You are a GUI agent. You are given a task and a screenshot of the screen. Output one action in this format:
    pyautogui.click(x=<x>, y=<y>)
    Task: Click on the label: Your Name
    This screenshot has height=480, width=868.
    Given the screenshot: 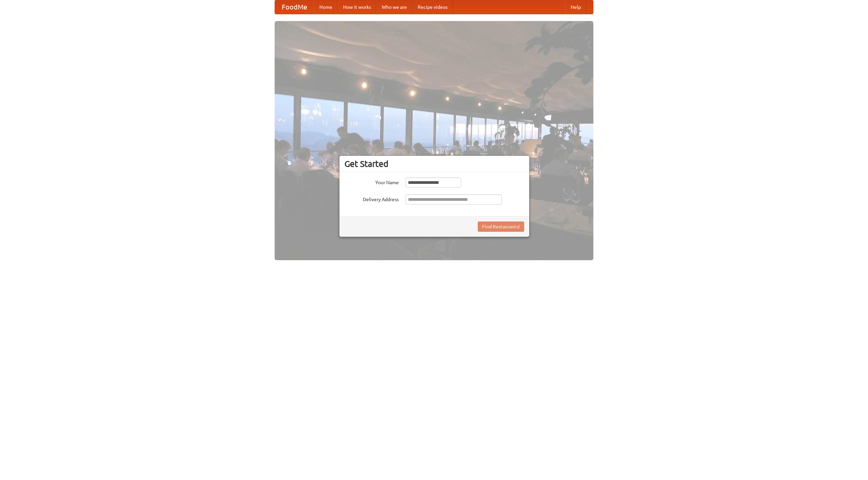 What is the action you would take?
    pyautogui.click(x=371, y=181)
    